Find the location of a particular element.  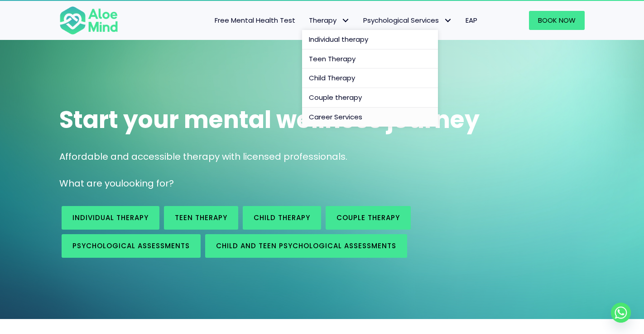

span: EAP is located at coordinates (472, 20).